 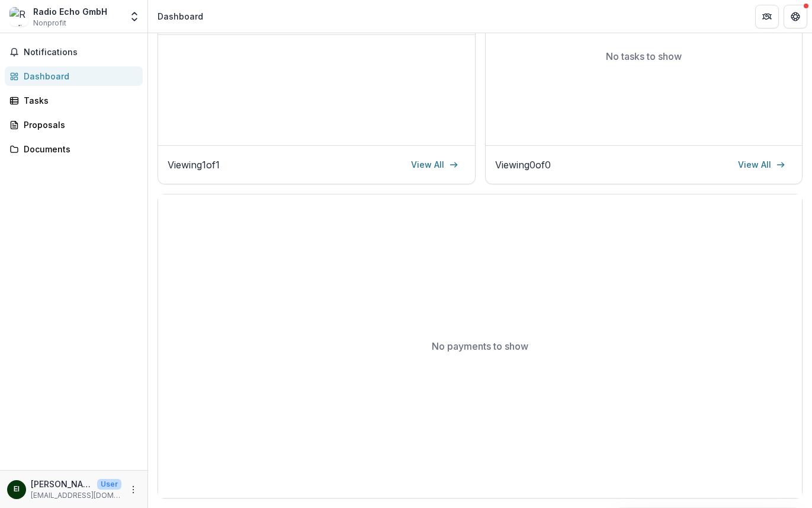 I want to click on div: Proposals, so click(x=78, y=125).